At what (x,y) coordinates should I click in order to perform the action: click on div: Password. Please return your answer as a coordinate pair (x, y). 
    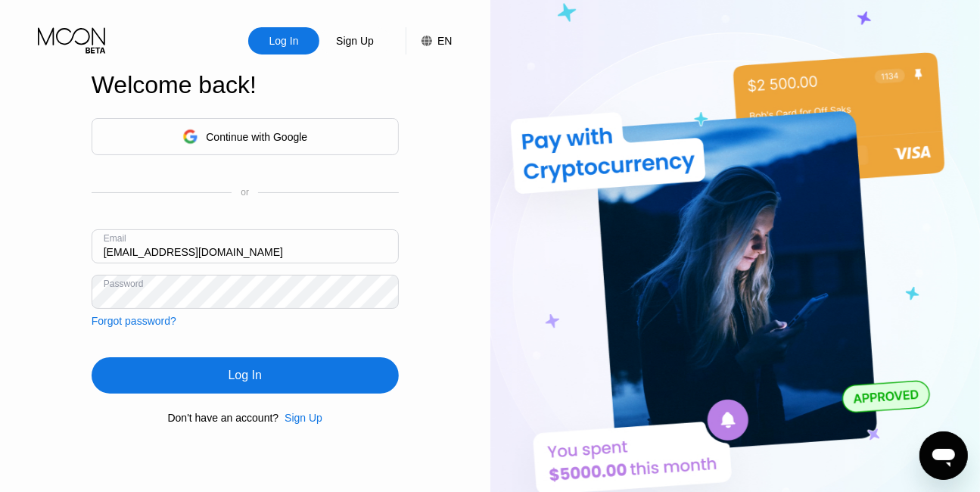
    Looking at the image, I should click on (124, 284).